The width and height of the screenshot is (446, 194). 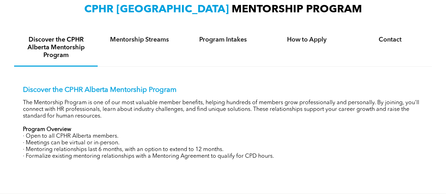 What do you see at coordinates (390, 40) in the screenshot?
I see `h4: Contact` at bounding box center [390, 40].